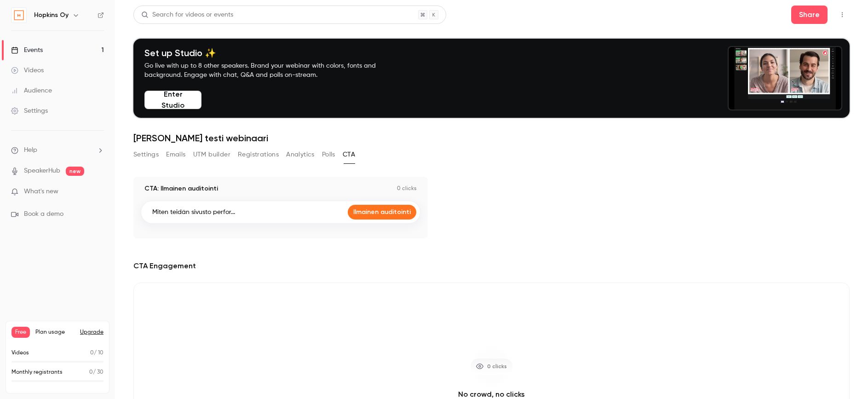 This screenshot has height=399, width=868. I want to click on button: Enter Studio, so click(173, 100).